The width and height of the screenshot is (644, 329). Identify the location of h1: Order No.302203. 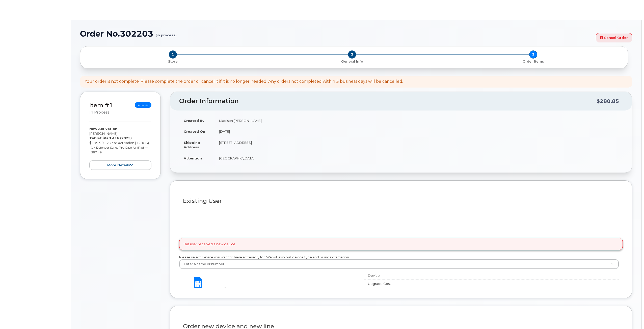
(336, 34).